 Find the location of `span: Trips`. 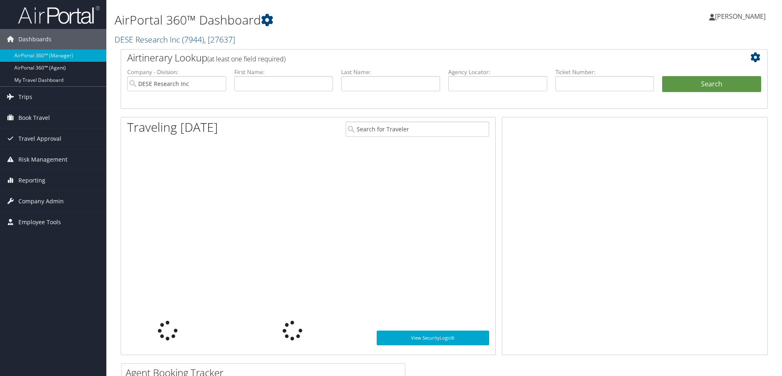

span: Trips is located at coordinates (25, 97).